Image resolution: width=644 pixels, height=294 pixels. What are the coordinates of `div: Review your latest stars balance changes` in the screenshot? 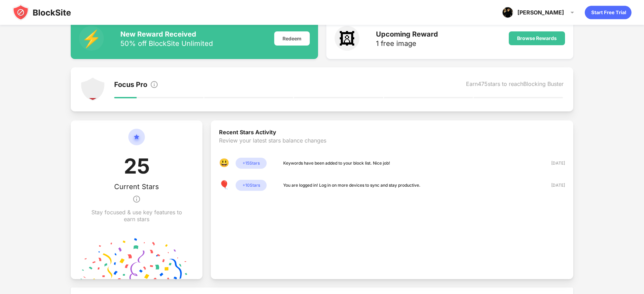 It's located at (392, 148).